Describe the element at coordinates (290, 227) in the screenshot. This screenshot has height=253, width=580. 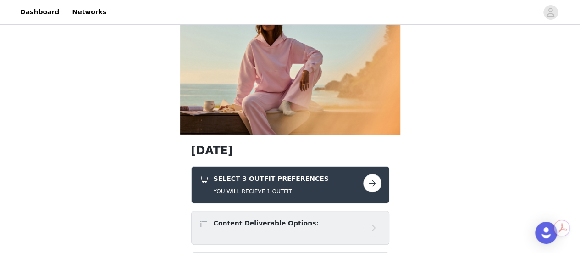
I see `div: Content Deliverable Options:` at that location.